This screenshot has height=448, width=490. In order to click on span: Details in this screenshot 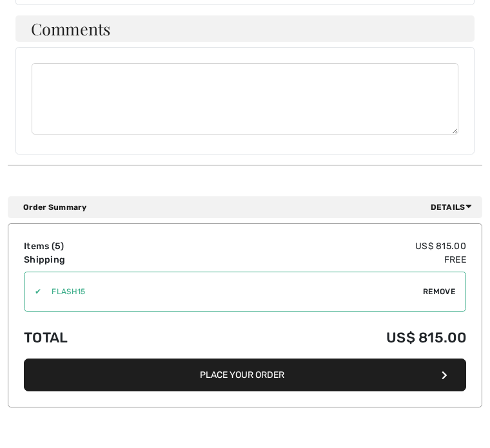, I will do `click(454, 208)`.